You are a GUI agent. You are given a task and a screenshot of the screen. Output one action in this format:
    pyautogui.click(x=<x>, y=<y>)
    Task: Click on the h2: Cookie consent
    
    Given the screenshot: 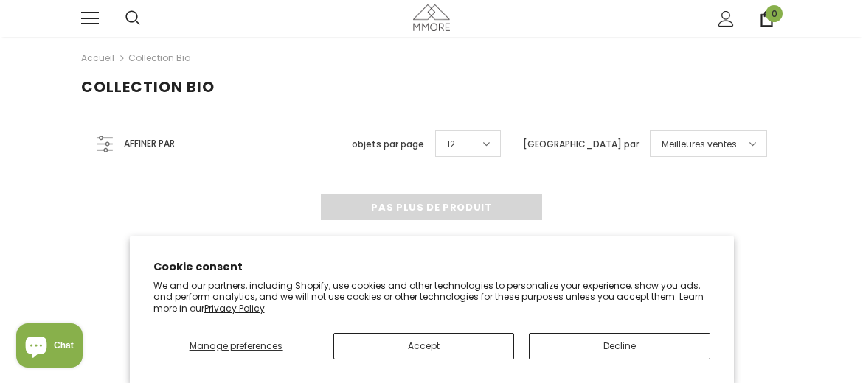 What is the action you would take?
    pyautogui.click(x=431, y=267)
    